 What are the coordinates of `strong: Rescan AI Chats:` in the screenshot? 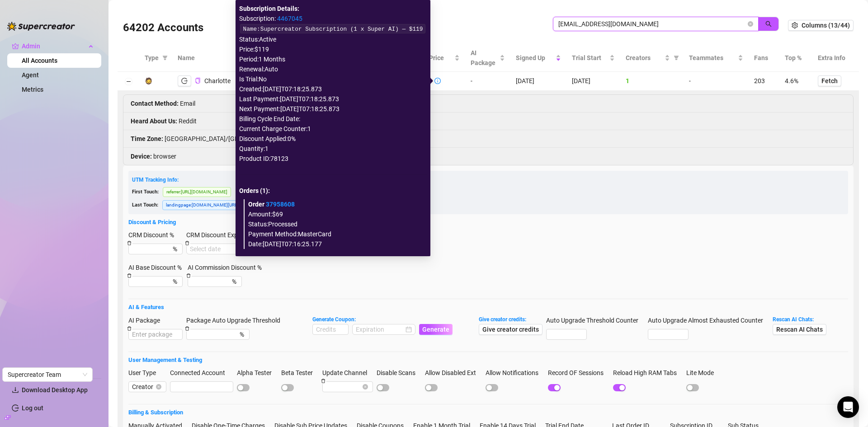 It's located at (793, 320).